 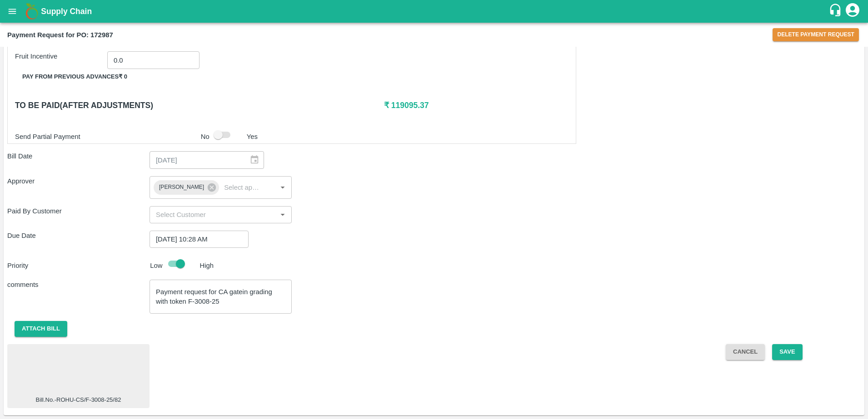 What do you see at coordinates (213, 215) in the screenshot?
I see `input: Select Customer` at bounding box center [213, 215].